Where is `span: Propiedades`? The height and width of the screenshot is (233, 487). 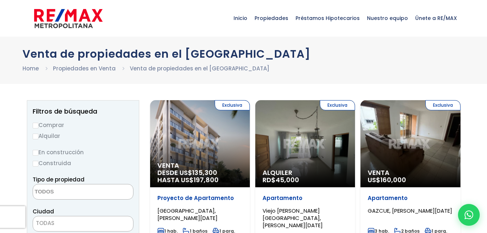 span: Propiedades is located at coordinates (271, 18).